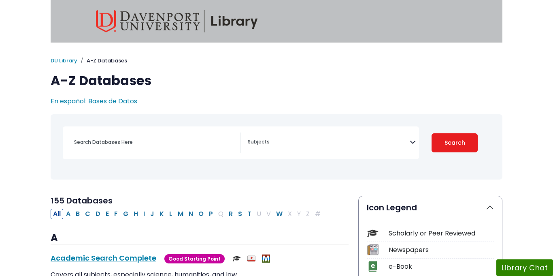  What do you see at coordinates (144, 214) in the screenshot?
I see `button: Filter Results I` at bounding box center [144, 214].